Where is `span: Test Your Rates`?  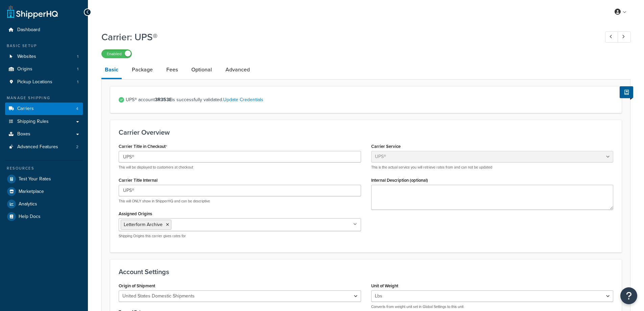 span: Test Your Rates is located at coordinates (35, 179).